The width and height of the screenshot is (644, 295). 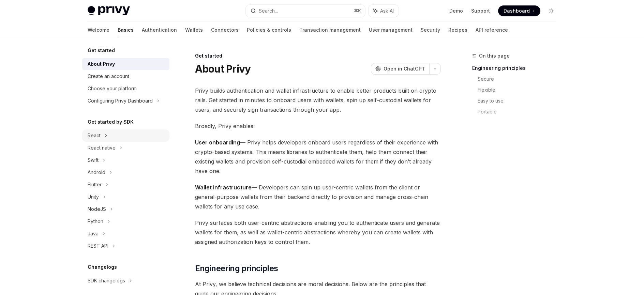 I want to click on div: Android, so click(x=96, y=172).